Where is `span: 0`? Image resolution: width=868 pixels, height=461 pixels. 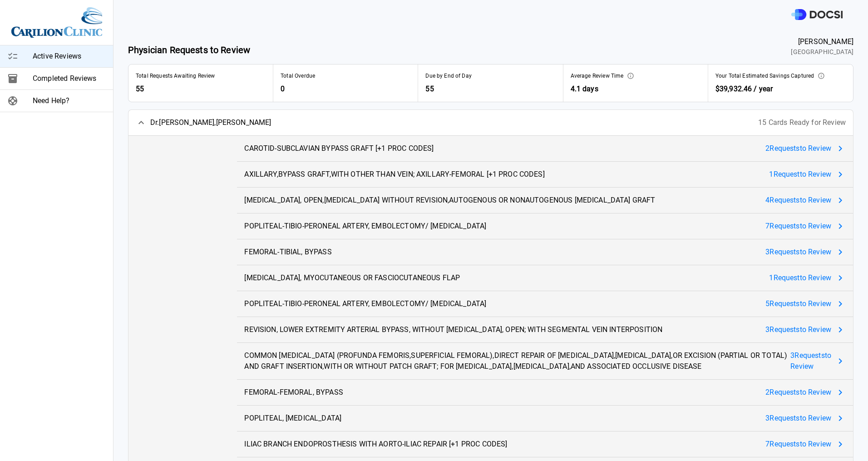 span: 0 is located at coordinates (346, 89).